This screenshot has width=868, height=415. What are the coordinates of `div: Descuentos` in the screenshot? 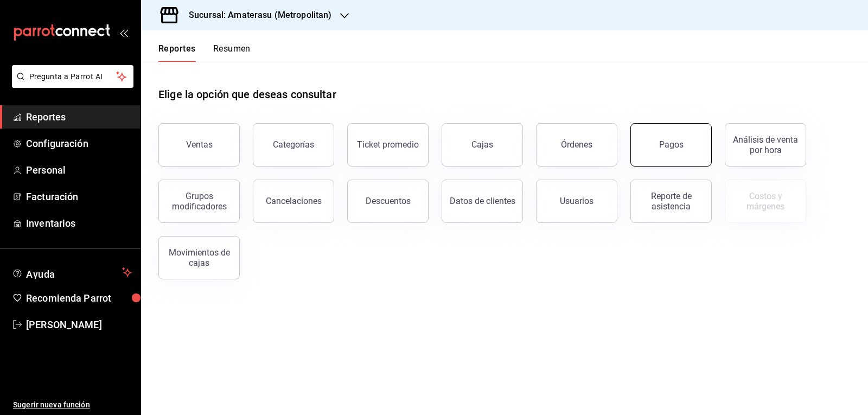 It's located at (388, 201).